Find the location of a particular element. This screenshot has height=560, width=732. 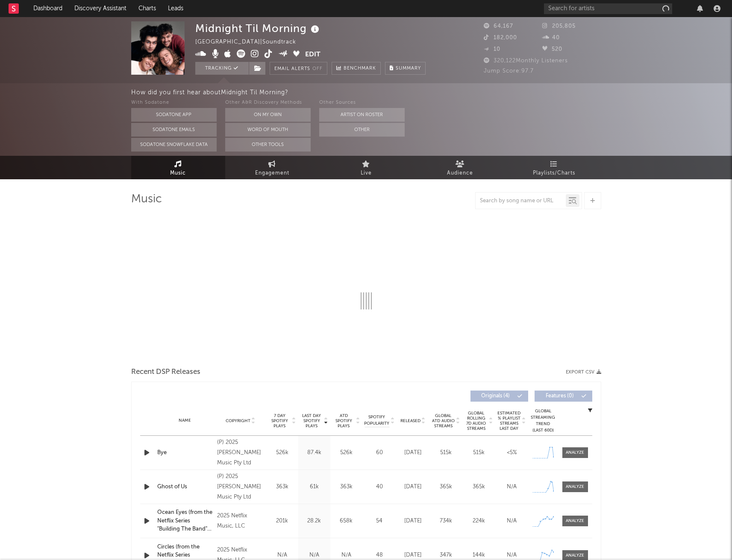

div: Other A&R Discovery Methods is located at coordinates (268, 103).